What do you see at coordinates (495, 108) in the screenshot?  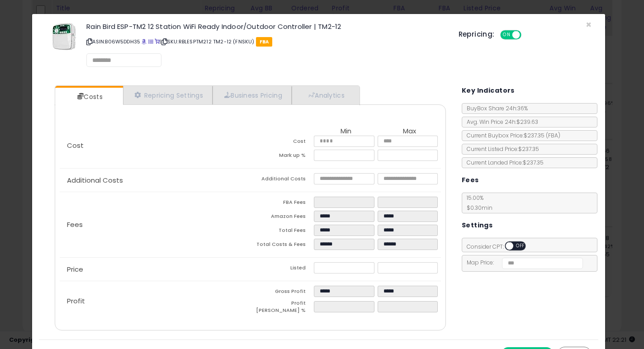 I see `span: BuyBox Share 24h: 36%` at bounding box center [495, 108].